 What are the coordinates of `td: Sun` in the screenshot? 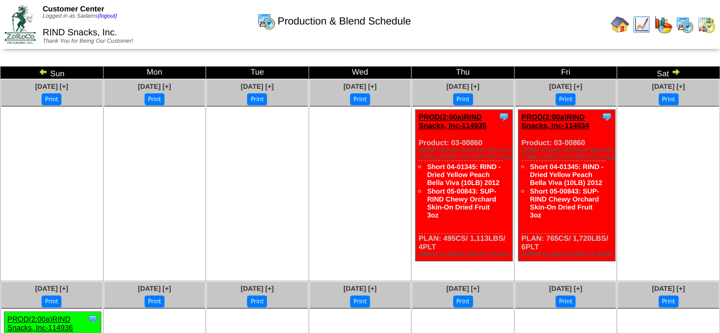 It's located at (52, 73).